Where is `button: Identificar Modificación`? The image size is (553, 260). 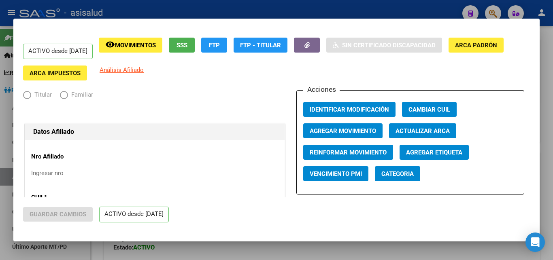 button: Identificar Modificación is located at coordinates (350, 109).